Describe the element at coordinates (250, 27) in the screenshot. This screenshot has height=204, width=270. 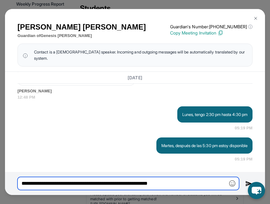
I see `span: ⓘ` at that location.